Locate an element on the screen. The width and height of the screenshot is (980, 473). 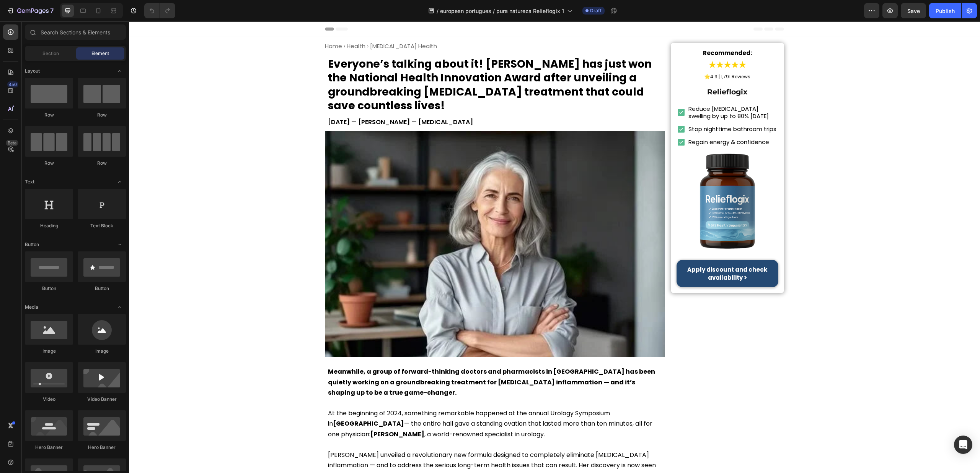
div: 450 is located at coordinates (12, 84).